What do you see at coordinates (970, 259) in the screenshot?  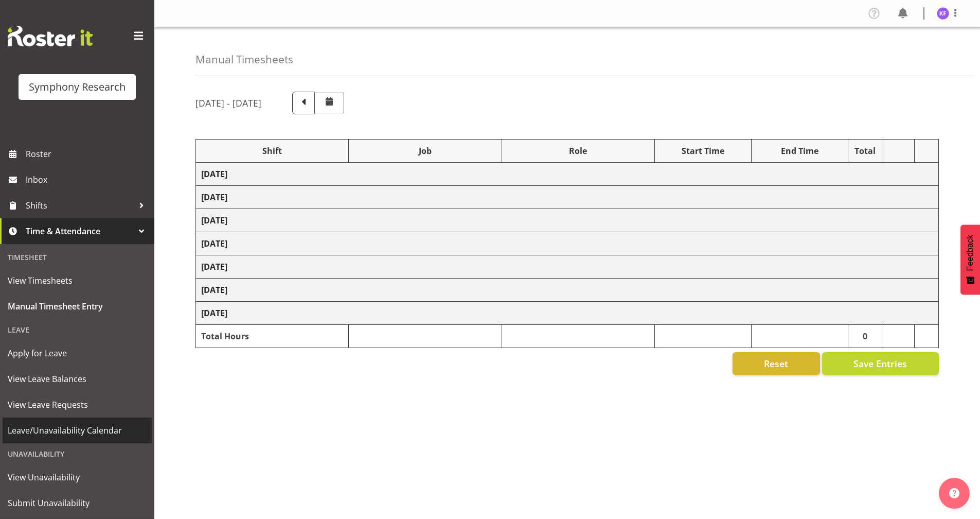 I see `button: Feedback - Show survey` at bounding box center [970, 259].